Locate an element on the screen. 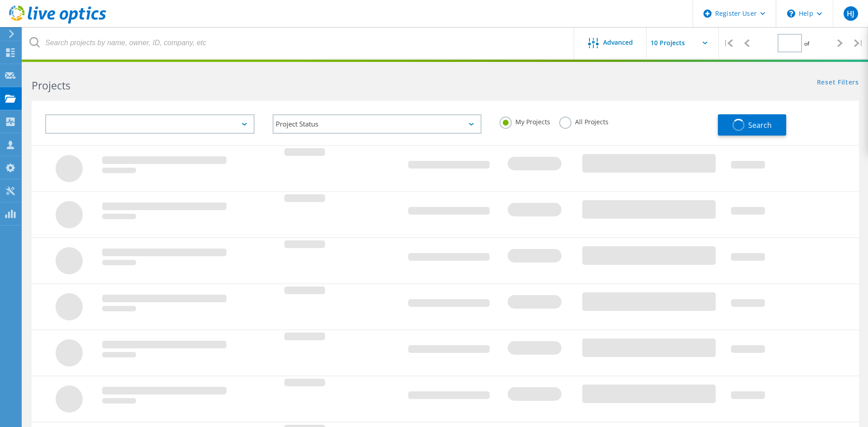  div: Project Status is located at coordinates (377, 124).